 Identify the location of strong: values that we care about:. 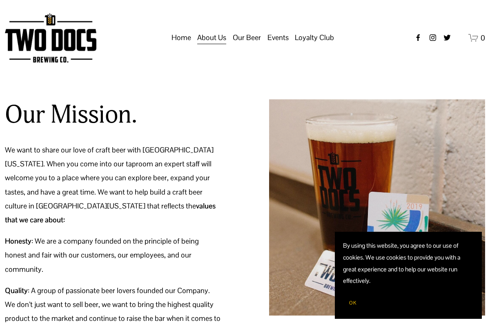
(111, 212).